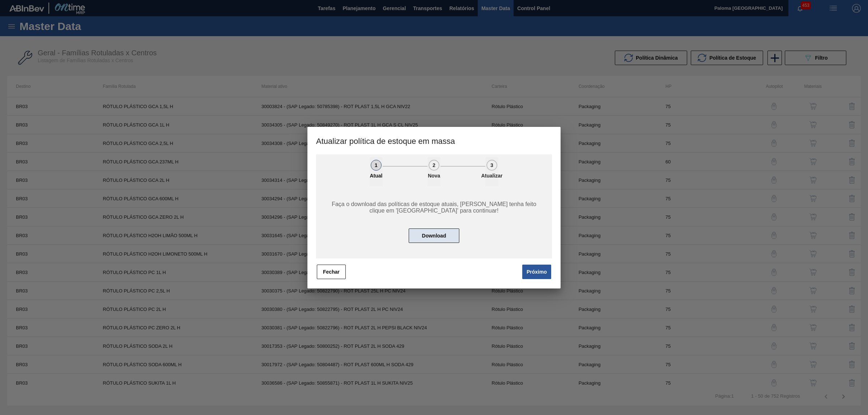 The height and width of the screenshot is (415, 868). I want to click on button: Fechar, so click(331, 272).